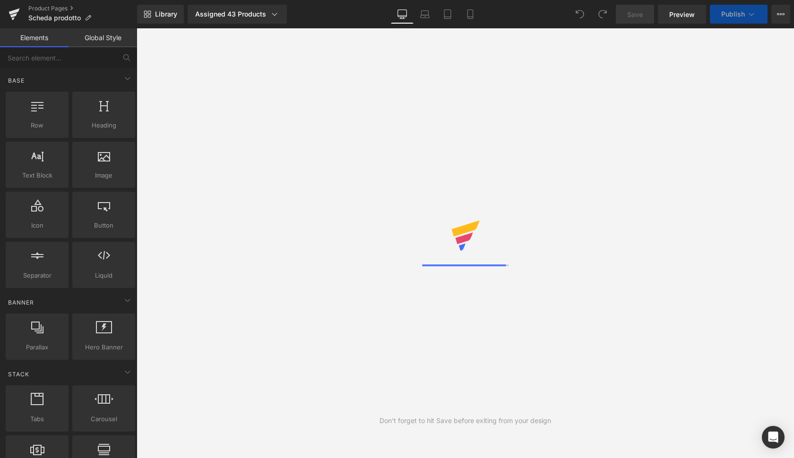 Image resolution: width=794 pixels, height=458 pixels. I want to click on button: Undo, so click(580, 14).